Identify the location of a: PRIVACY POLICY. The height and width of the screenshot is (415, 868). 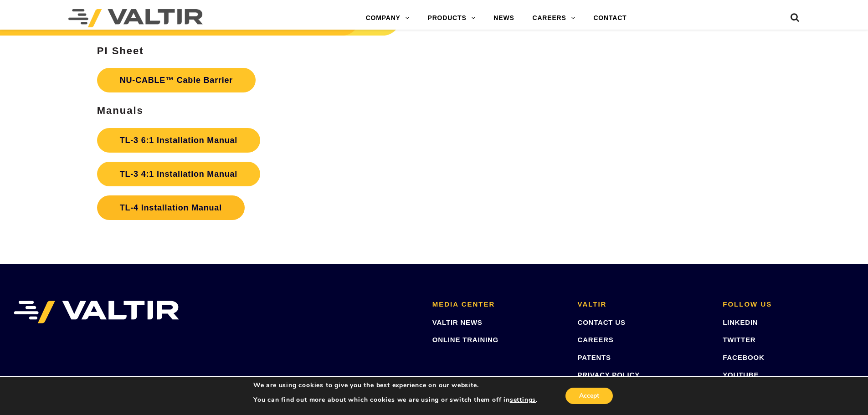
(609, 375).